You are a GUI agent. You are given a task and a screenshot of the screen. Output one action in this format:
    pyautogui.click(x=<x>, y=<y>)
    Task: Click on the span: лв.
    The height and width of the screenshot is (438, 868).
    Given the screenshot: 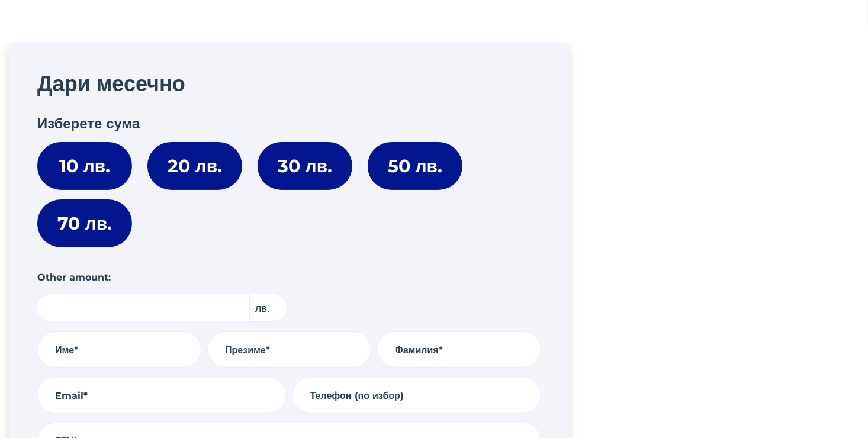 What is the action you would take?
    pyautogui.click(x=268, y=308)
    